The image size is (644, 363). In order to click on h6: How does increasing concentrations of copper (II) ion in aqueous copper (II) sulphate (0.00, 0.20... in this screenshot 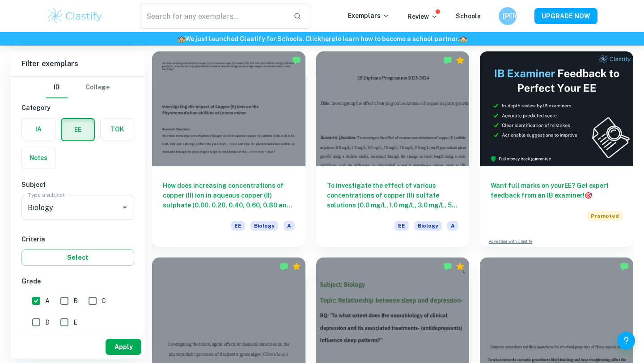, I will do `click(228, 195)`.